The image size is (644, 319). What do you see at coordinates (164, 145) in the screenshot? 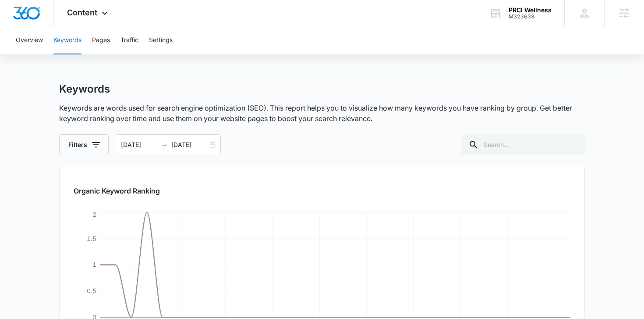
I see `span: to` at bounding box center [164, 145].